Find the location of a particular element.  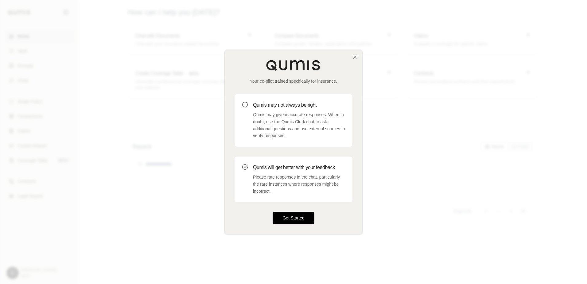

h3: Qumis may not always be right is located at coordinates (299, 105).